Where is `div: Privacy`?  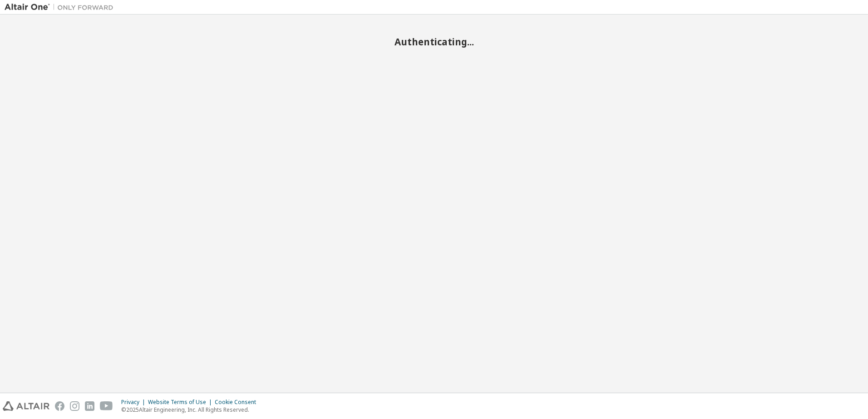
div: Privacy is located at coordinates (134, 403).